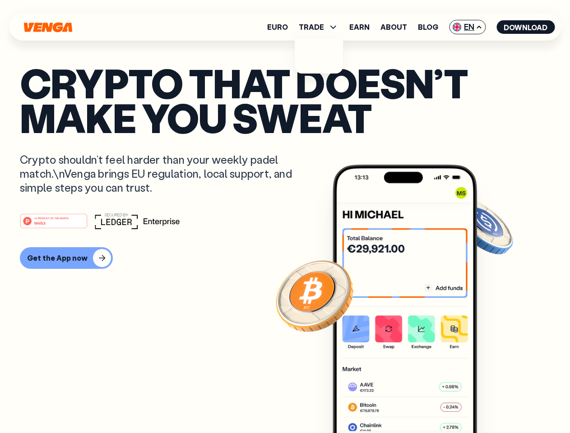 This screenshot has height=433, width=570. I want to click on img: USDC coin, so click(482, 227).